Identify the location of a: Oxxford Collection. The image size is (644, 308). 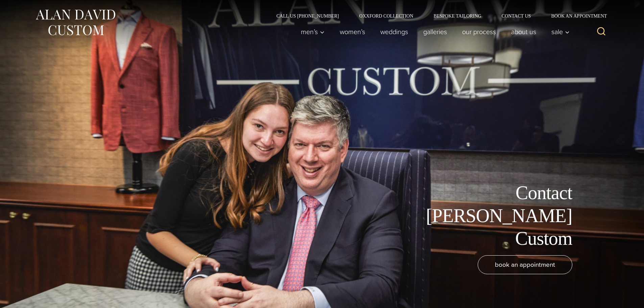
(386, 16).